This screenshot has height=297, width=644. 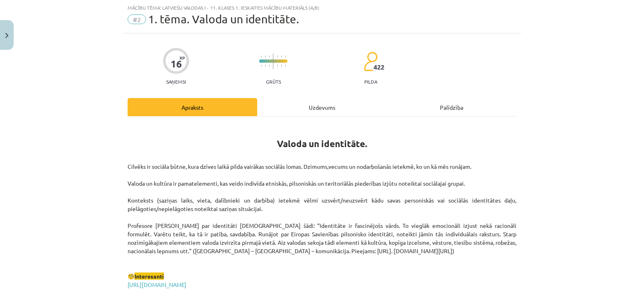 What do you see at coordinates (452, 107) in the screenshot?
I see `div: Palīdzība` at bounding box center [452, 107].